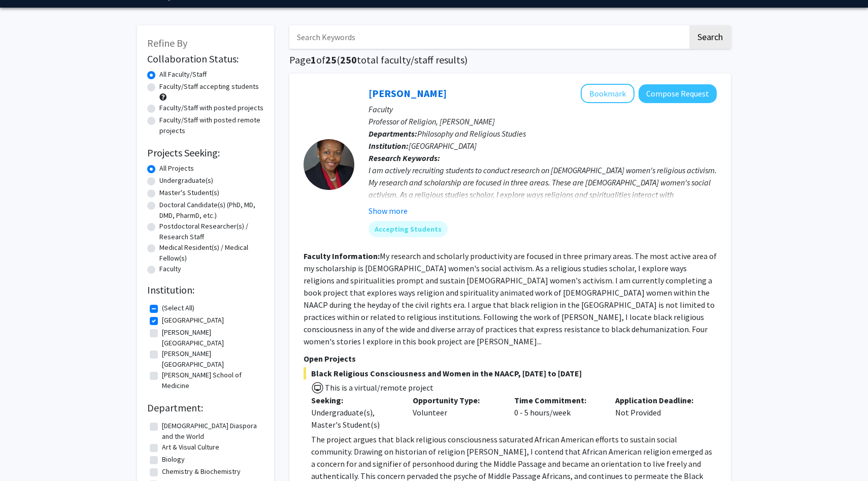  I want to click on button: Compose Request to Rosetta Ross, so click(678, 94).